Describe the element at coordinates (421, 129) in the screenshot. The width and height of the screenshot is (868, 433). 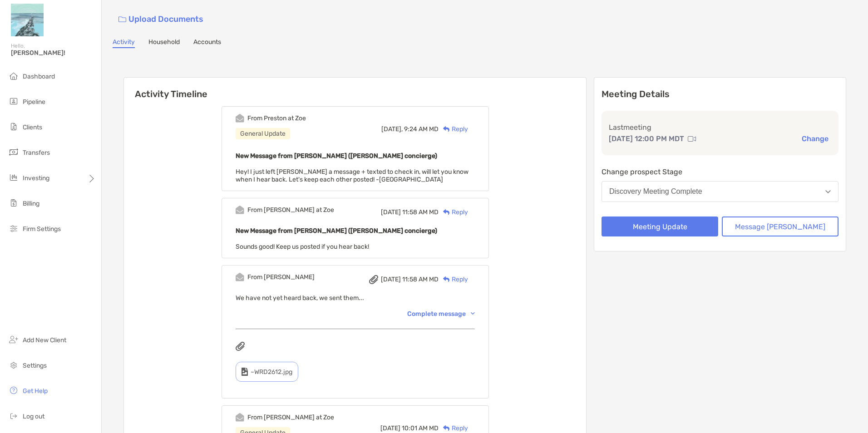
I see `span: 9:24 AM MD` at that location.